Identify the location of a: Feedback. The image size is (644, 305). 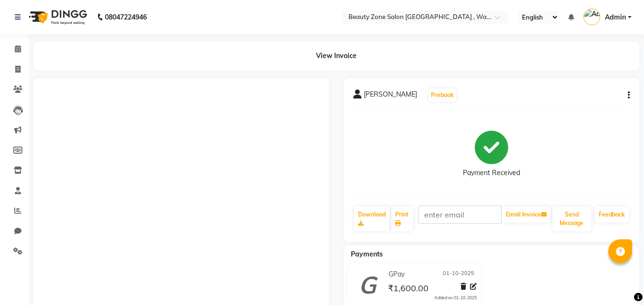
(612, 215).